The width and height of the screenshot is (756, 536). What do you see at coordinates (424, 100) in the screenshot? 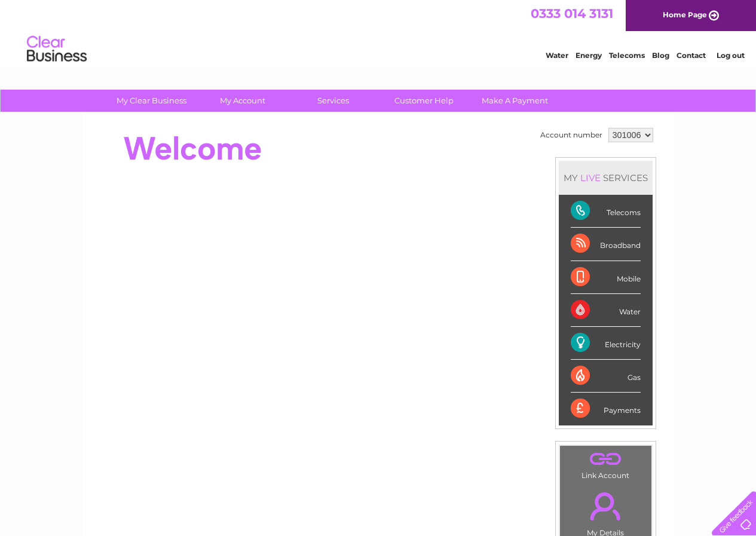
I see `a: Customer Help` at bounding box center [424, 100].